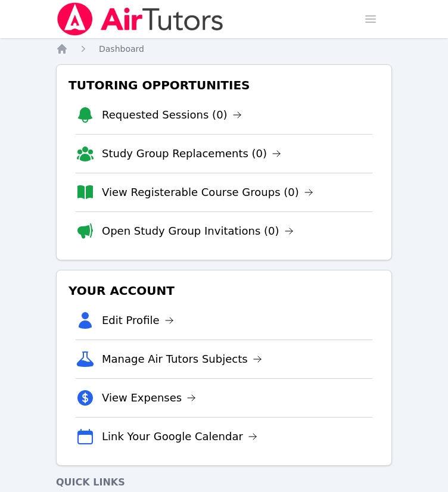 The image size is (448, 492). I want to click on h3: Your Account, so click(224, 290).